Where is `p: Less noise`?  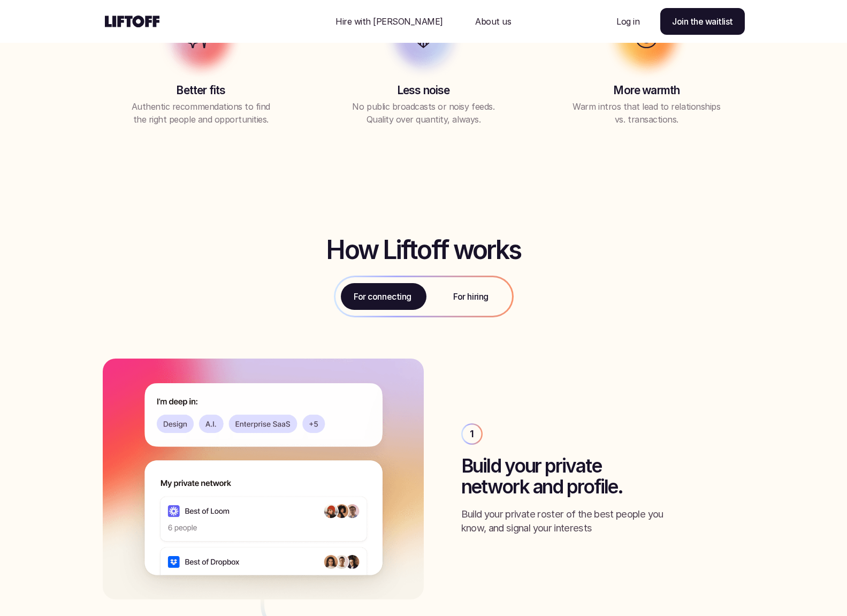
p: Less noise is located at coordinates (424, 90).